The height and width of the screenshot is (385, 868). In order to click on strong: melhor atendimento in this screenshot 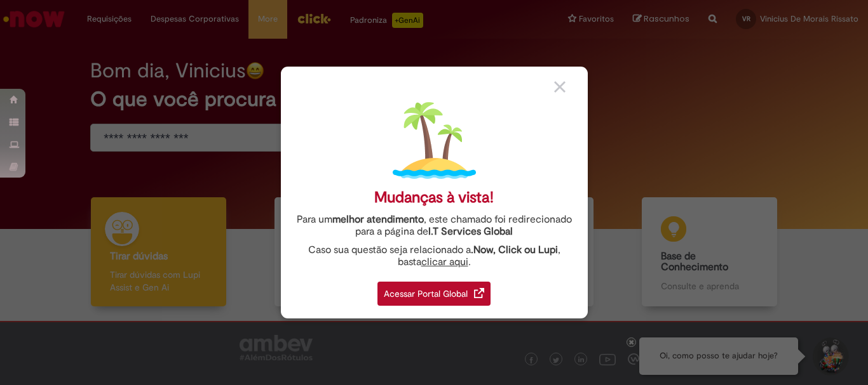, I will do `click(378, 220)`.